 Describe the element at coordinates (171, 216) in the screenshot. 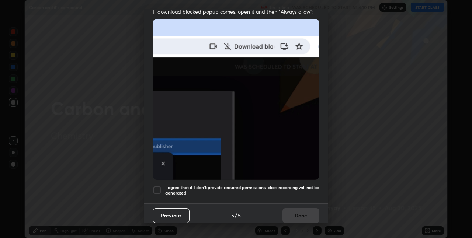

I see `button: Previous` at that location.